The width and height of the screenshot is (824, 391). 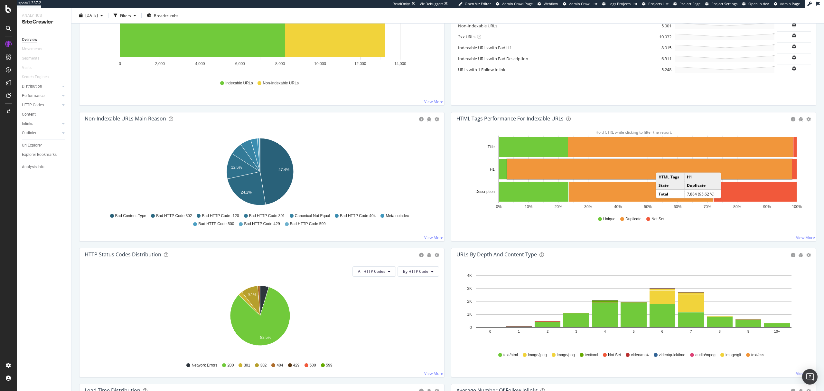 What do you see at coordinates (660, 37) in the screenshot?
I see `td: 10,932` at bounding box center [660, 37].